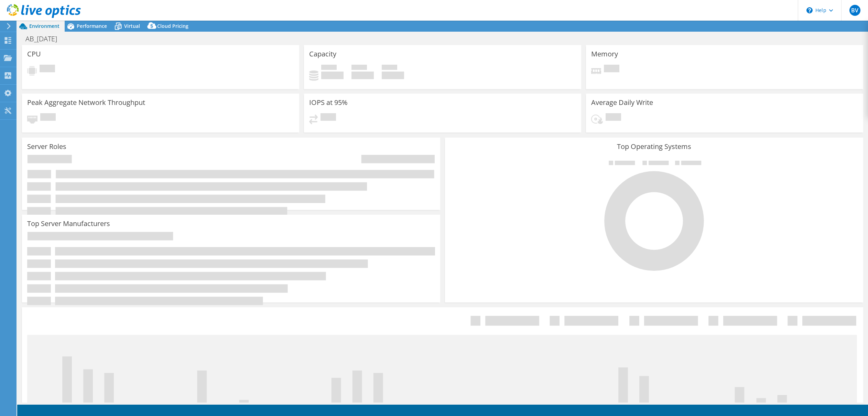 This screenshot has height=416, width=868. Describe the element at coordinates (86, 102) in the screenshot. I see `h3: Peak Aggregate Network Throughput` at that location.